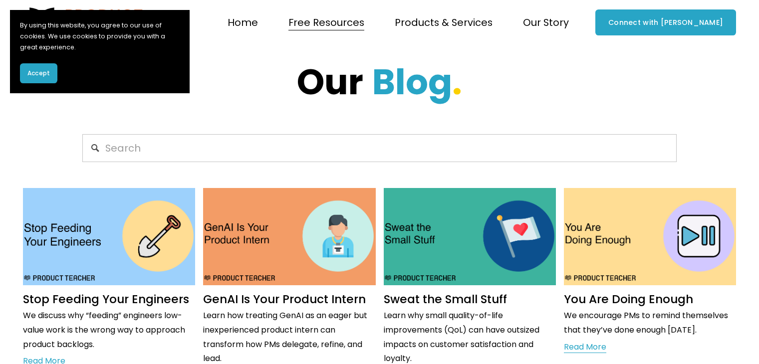 This screenshot has height=364, width=759. What do you see at coordinates (444, 22) in the screenshot?
I see `span: Products & Services` at bounding box center [444, 22].